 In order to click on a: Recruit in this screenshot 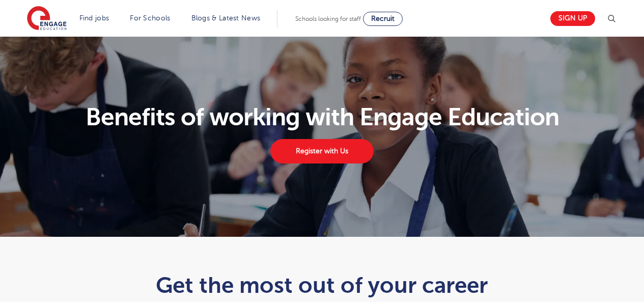, I will do `click(383, 19)`.